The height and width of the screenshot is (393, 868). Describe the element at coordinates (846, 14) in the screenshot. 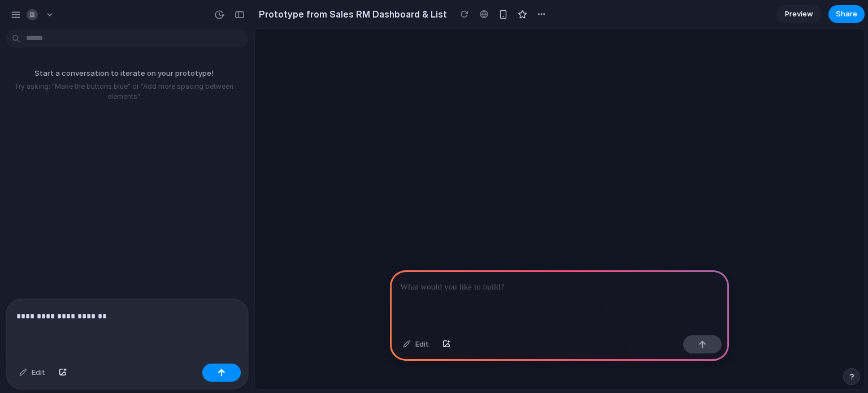

I see `button: Share` at that location.